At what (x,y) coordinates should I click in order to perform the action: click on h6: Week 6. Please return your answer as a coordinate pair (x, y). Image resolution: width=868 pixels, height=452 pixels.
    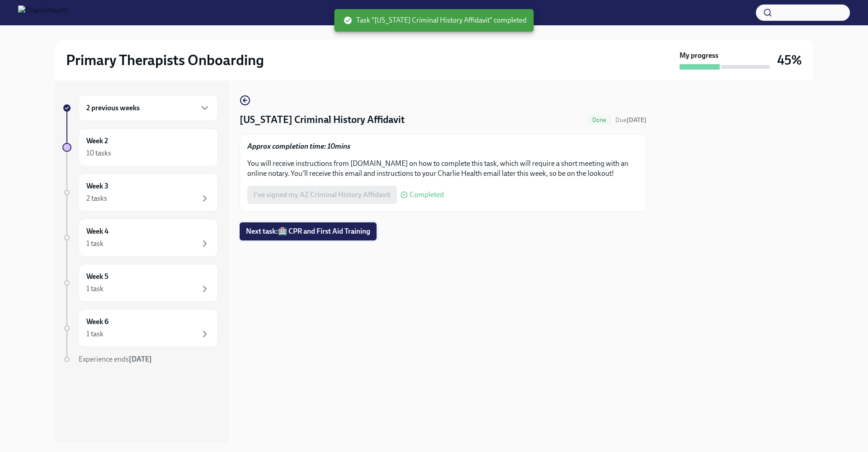
    Looking at the image, I should click on (97, 322).